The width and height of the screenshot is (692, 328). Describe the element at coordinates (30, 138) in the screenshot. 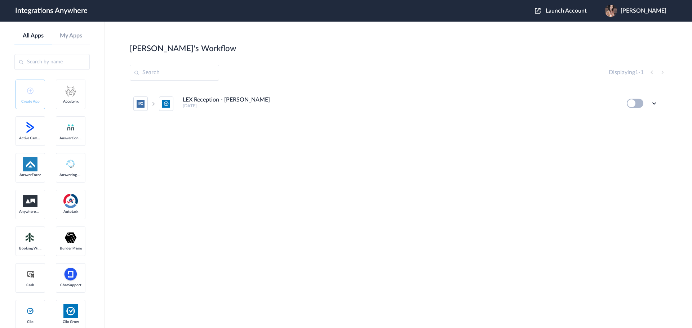

I see `span: Active Campaign` at that location.